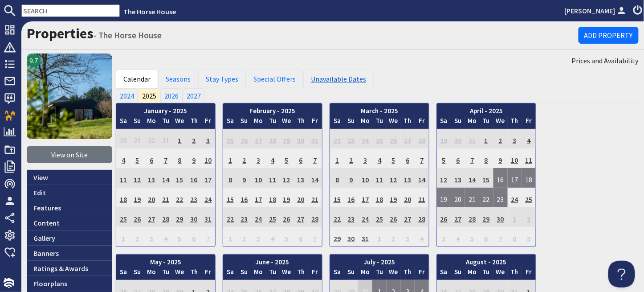 Image resolution: width=644 pixels, height=292 pixels. I want to click on td: 26, so click(287, 218).